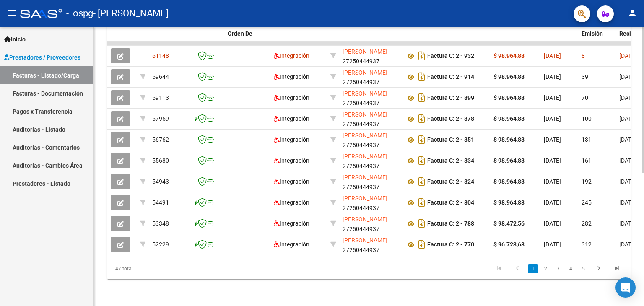 The image size is (644, 306). What do you see at coordinates (600, 268) in the screenshot?
I see `a: go to next page` at bounding box center [600, 268].